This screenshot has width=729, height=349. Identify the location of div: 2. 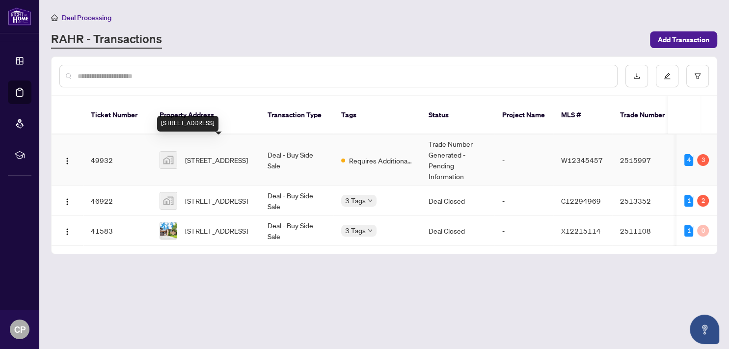
(703, 201).